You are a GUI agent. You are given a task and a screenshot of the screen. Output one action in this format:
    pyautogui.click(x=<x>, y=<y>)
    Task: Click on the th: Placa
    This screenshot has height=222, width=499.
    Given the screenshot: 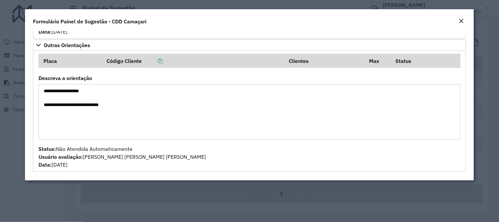 What is the action you would take?
    pyautogui.click(x=70, y=61)
    